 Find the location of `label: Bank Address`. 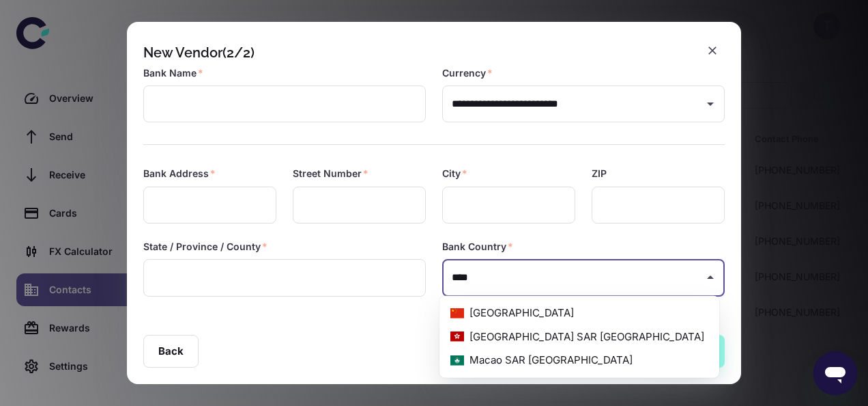

label: Bank Address is located at coordinates (179, 173).